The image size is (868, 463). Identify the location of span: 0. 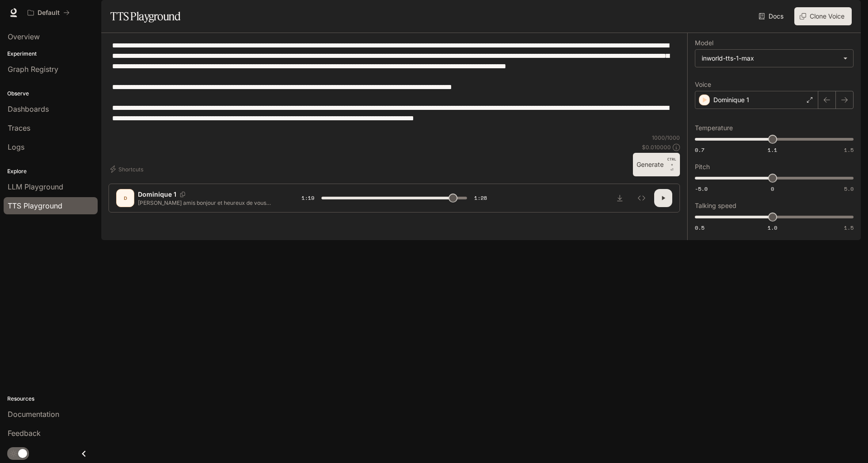
(772, 188).